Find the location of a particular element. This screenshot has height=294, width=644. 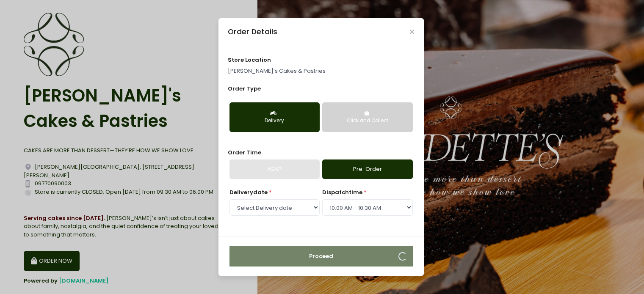

span: Delivery date is located at coordinates (249, 193).